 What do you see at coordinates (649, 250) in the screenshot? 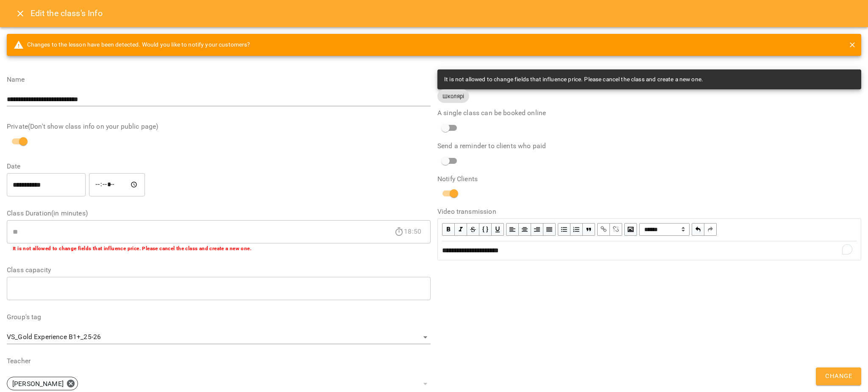
I see `div: To enrich screen reader interactions, please activate Accessibility in Grammarly extension settings` at bounding box center [649, 250].